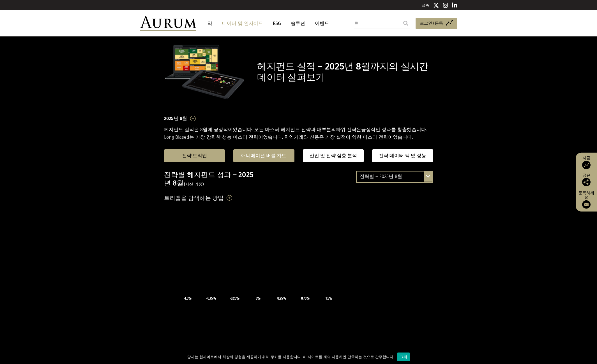 The image size is (597, 364). Describe the element at coordinates (242, 23) in the screenshot. I see `a: 데이터 및 인사이트` at that location.